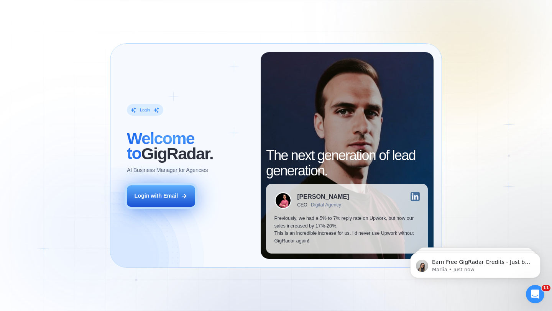  Describe the element at coordinates (145, 110) in the screenshot. I see `div: Login` at that location.